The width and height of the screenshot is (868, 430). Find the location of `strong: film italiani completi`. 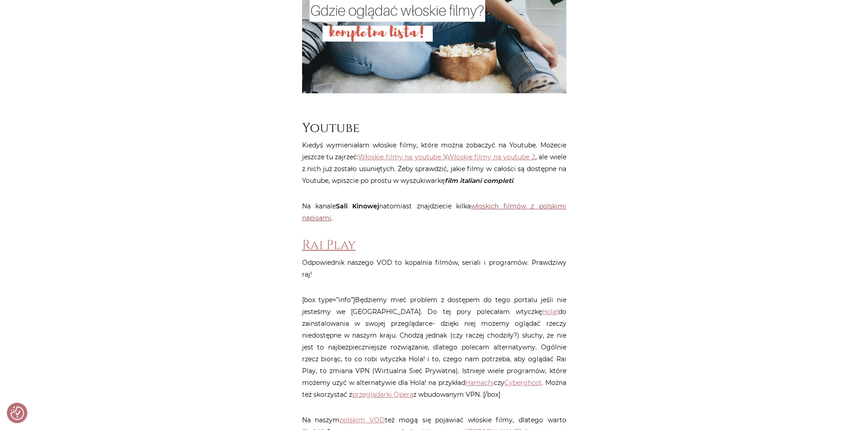

strong: film italiani completi is located at coordinates (478, 181).